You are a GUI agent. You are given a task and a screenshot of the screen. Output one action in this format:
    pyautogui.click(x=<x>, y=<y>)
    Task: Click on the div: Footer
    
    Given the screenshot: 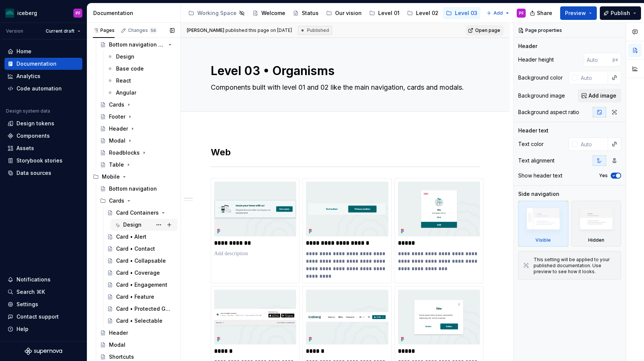 What is the action you would take?
    pyautogui.click(x=118, y=117)
    